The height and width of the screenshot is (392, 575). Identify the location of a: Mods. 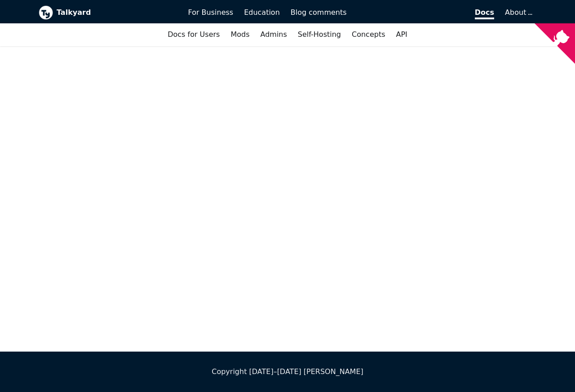
(240, 35).